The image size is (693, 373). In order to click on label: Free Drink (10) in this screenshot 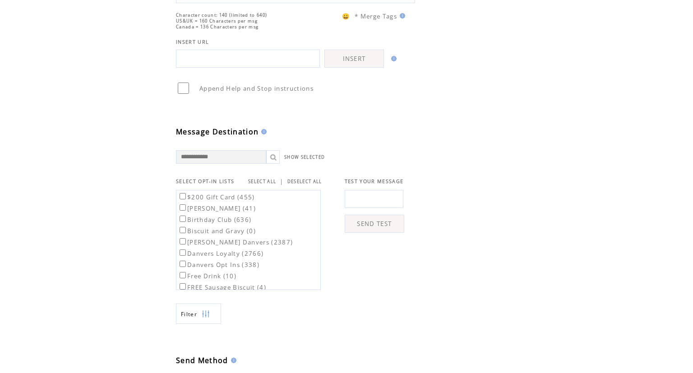, I will do `click(207, 276)`.